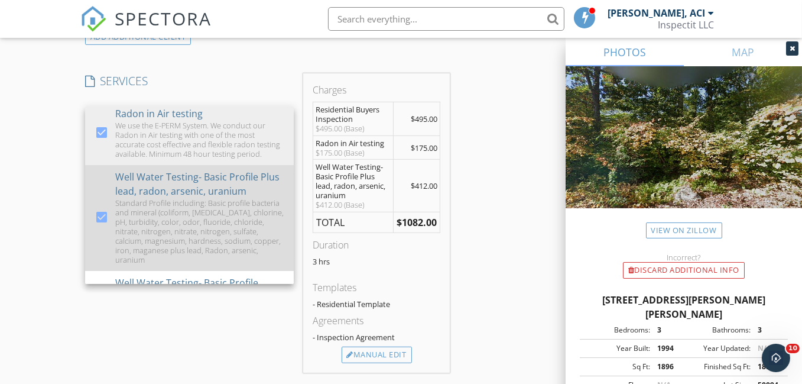 The height and width of the screenshot is (384, 802). I want to click on div: - Residential Template, so click(376, 304).